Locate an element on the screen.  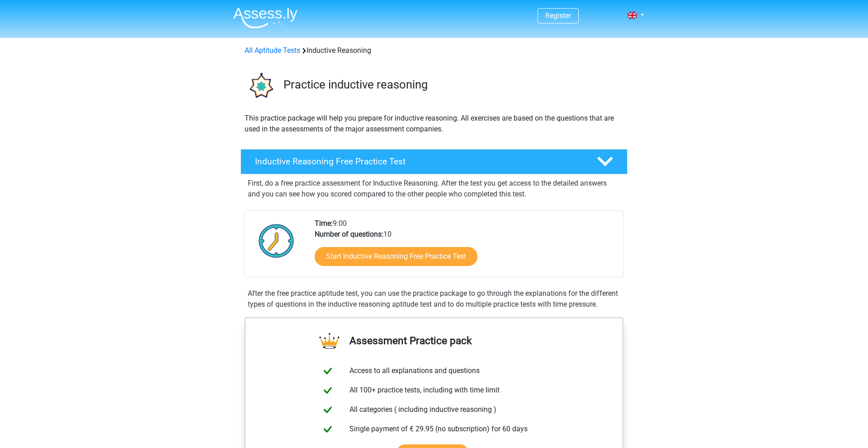
b: Time: is located at coordinates (323, 223).